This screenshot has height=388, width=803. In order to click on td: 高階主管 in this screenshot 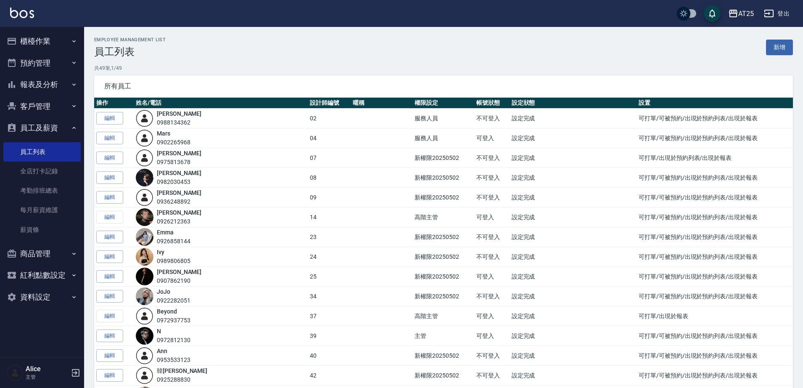, I will do `click(443, 316)`.